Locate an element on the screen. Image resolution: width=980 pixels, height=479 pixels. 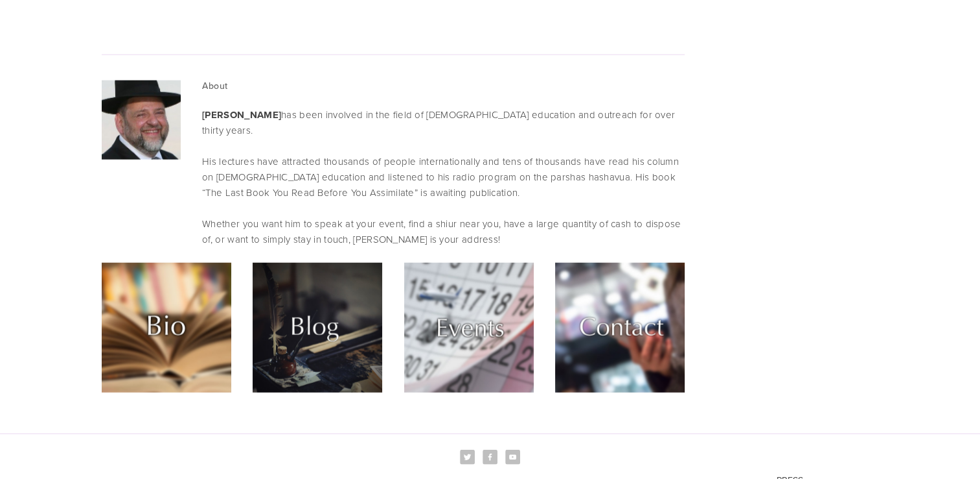
a: 14925528_203262856780880_7817450999216063088_n.jpg is located at coordinates (141, 120).